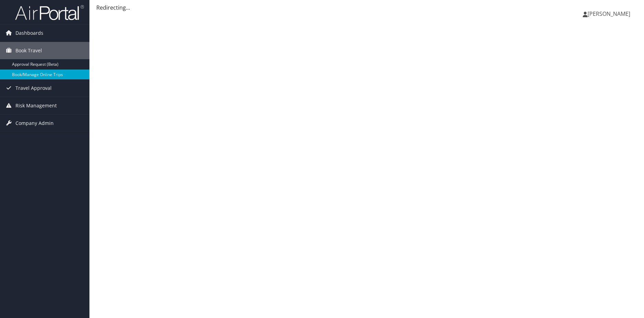  What do you see at coordinates (367, 8) in the screenshot?
I see `div: Redirecting...` at bounding box center [367, 8].